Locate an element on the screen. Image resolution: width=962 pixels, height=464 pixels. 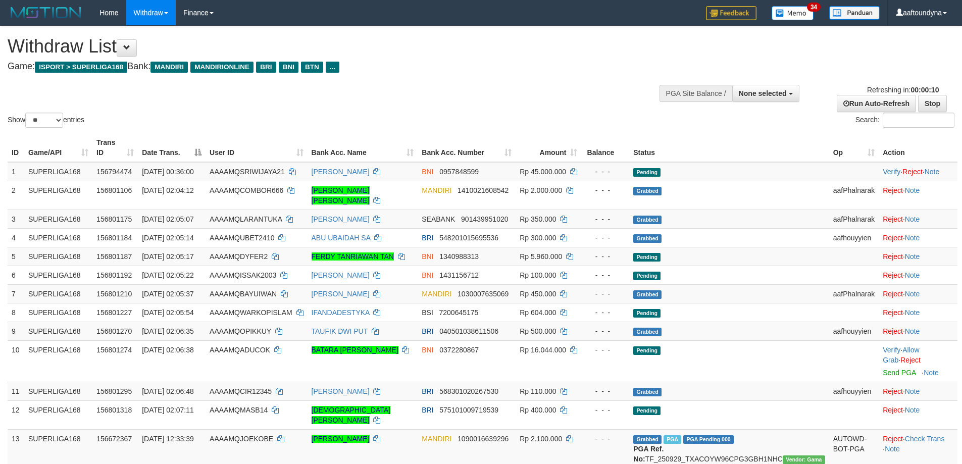
b: PGA Ref. No: is located at coordinates (648, 454).